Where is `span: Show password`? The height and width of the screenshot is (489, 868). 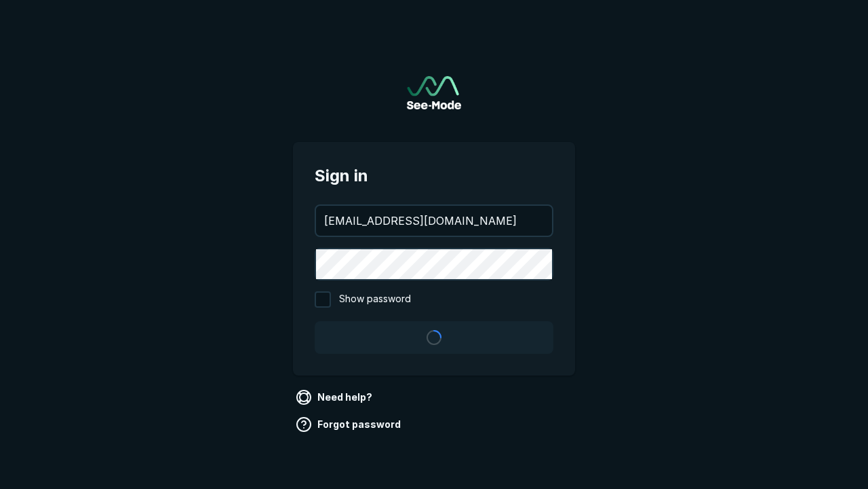 span: Show password is located at coordinates (375, 299).